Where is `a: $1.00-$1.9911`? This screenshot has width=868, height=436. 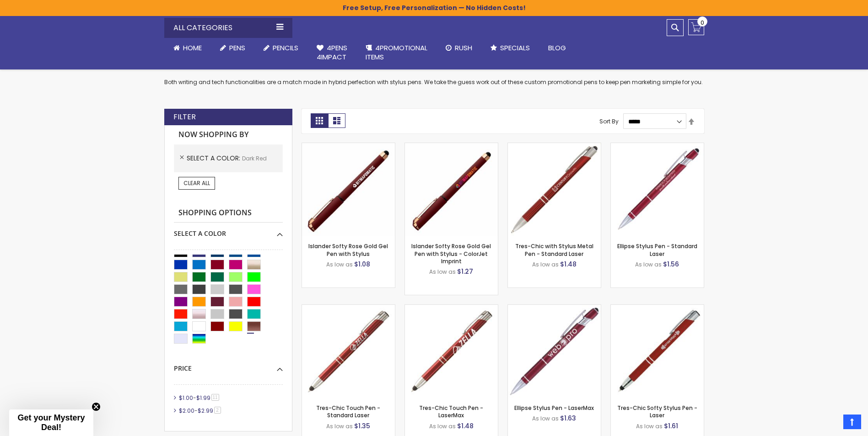
a: $1.00-$1.9911 is located at coordinates (199, 398).